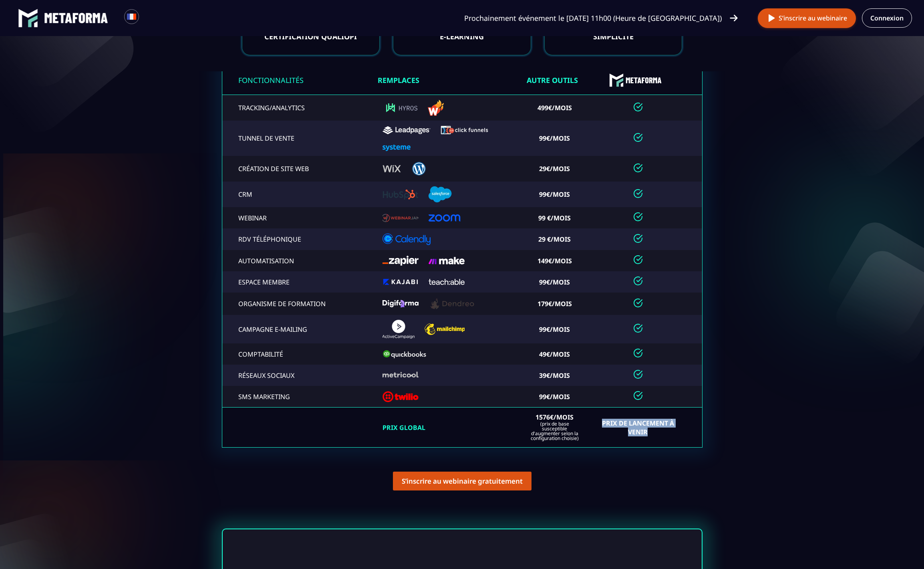  I want to click on p: Webinar, so click(282, 218).